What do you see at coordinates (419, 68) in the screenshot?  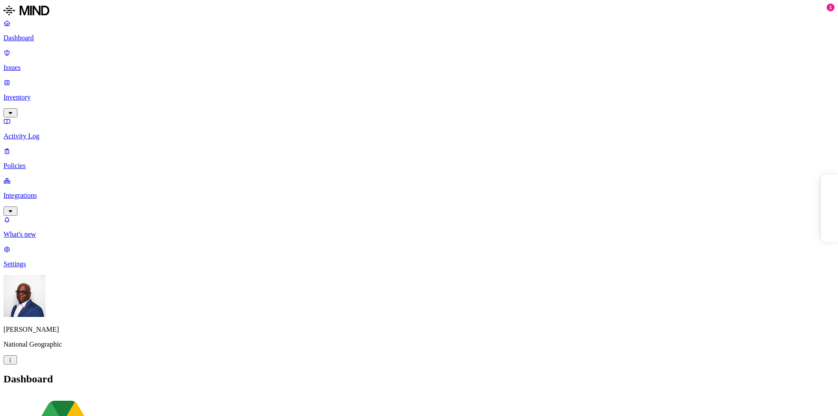 I see `p: Issues` at bounding box center [419, 68].